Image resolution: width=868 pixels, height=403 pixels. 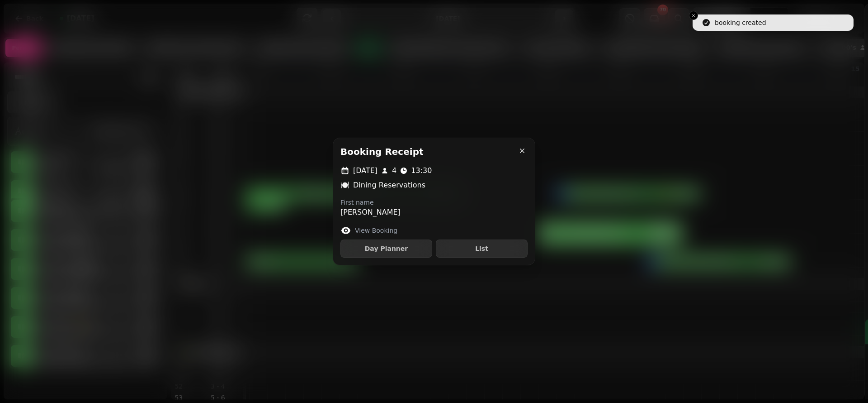 What do you see at coordinates (481, 248) in the screenshot?
I see `button: List` at bounding box center [481, 248].